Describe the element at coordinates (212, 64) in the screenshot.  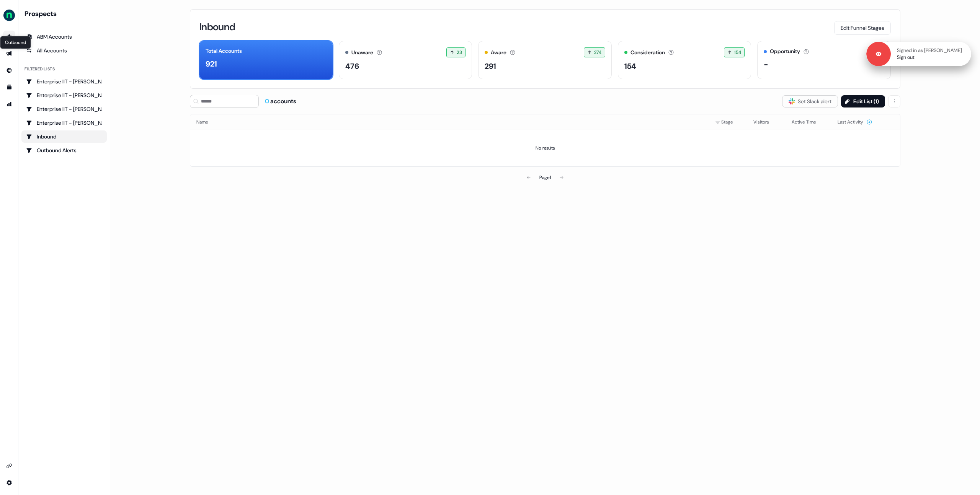
I see `div: 921` at that location.